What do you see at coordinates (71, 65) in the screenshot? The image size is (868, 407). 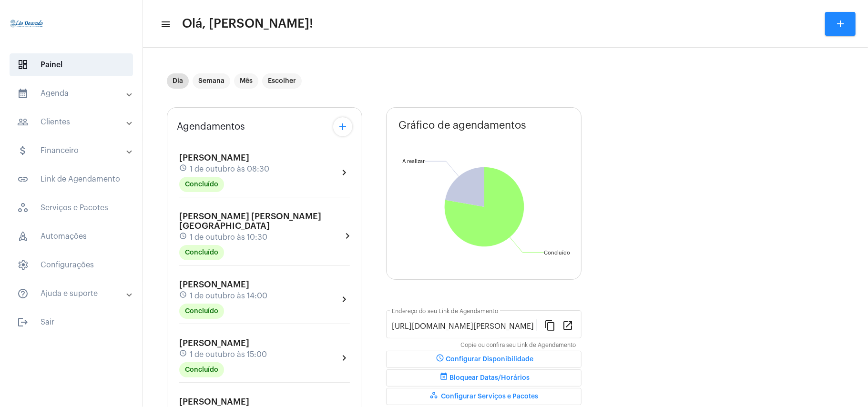 I see `span: Painel` at bounding box center [71, 65].